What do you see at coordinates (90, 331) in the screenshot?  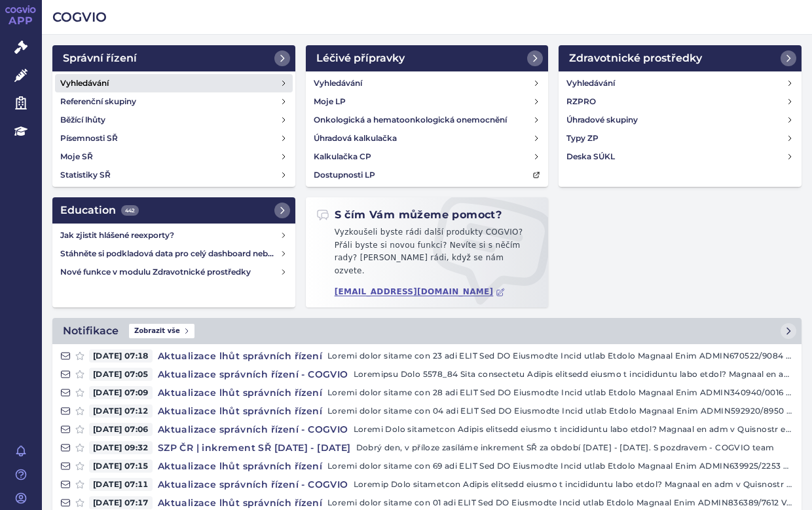 I see `h2: Notifikace` at bounding box center [90, 331].